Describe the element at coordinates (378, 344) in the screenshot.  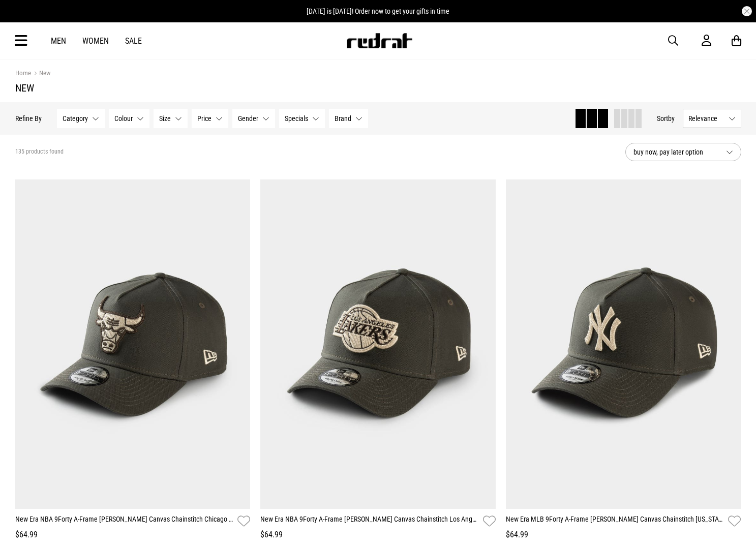
I see `img: New Era Nba 9forty A-frame Moss Canvas Chainstitch Los Angeles Lakers Snapb in Brown` at that location.